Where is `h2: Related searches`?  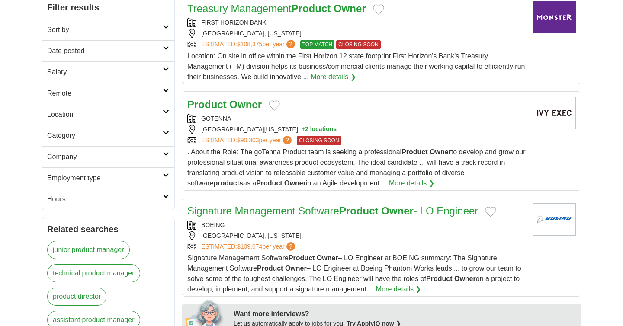
h2: Related searches is located at coordinates (108, 229).